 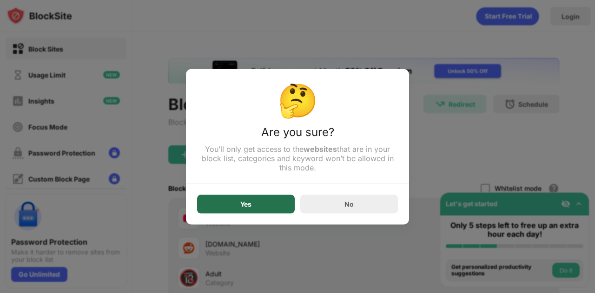 I want to click on div: Are you sure?, so click(x=297, y=134).